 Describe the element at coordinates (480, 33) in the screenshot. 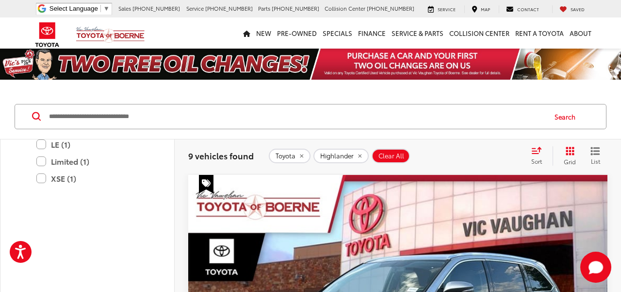

I see `a: Collision Center` at that location.